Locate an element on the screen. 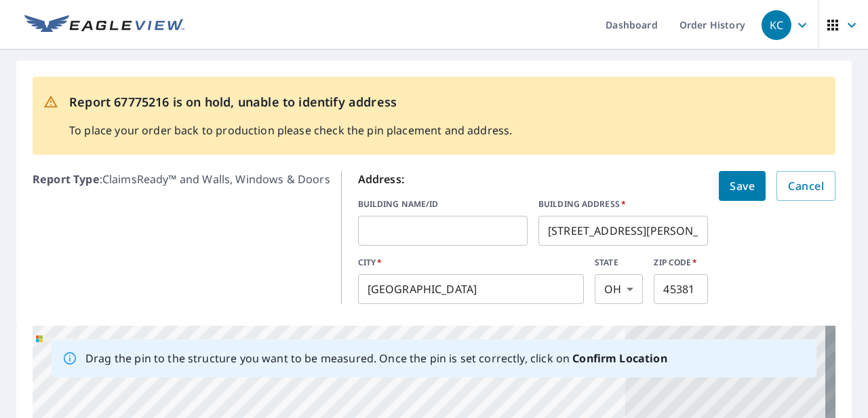 The height and width of the screenshot is (418, 868). span: Save is located at coordinates (742, 186).